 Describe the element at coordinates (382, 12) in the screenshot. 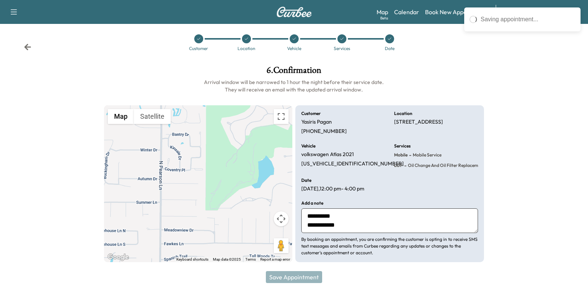

I see `a: MapBeta` at that location.